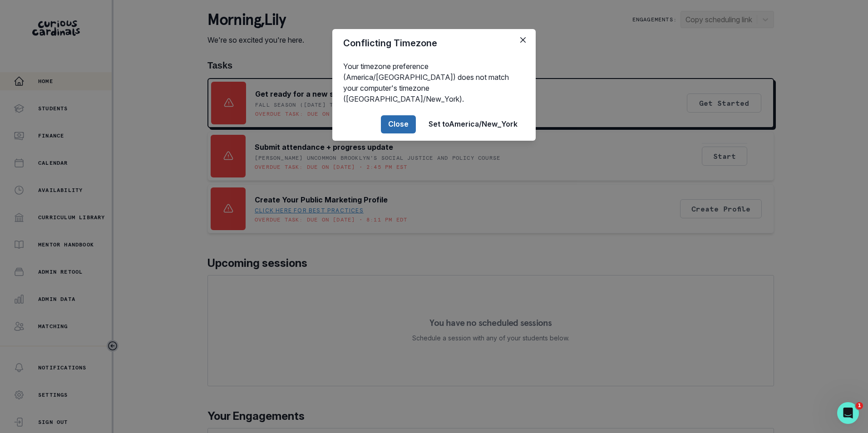  What do you see at coordinates (473, 124) in the screenshot?
I see `button: Set toAmerica/New_York` at bounding box center [473, 124].